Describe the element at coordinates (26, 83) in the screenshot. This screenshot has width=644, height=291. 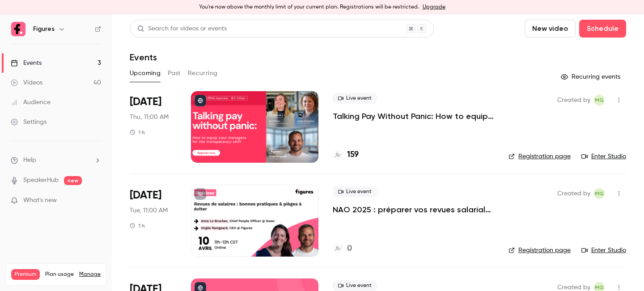
I see `div: Videos` at that location.